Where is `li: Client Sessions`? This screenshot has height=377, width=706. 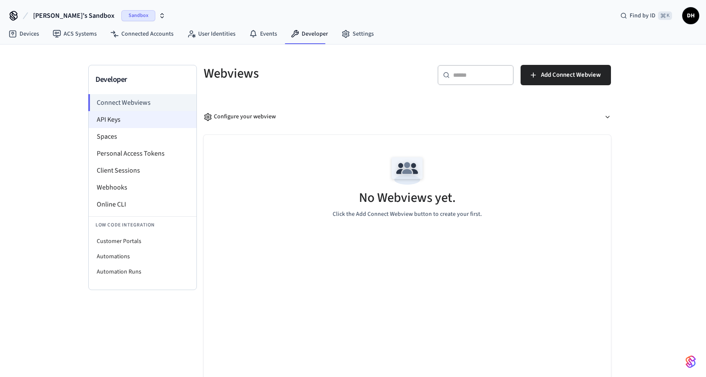
li: Client Sessions is located at coordinates (143, 171).